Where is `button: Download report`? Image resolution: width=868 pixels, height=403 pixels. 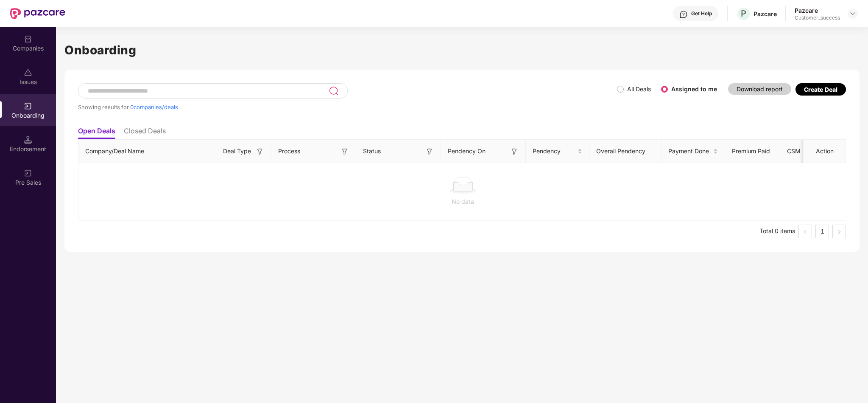 button: Download report is located at coordinates (760, 89).